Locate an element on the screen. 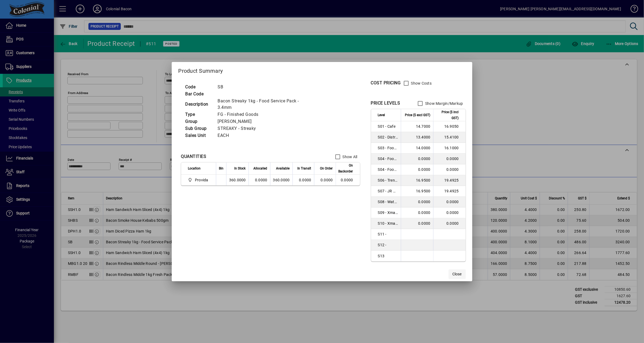 The image size is (644, 343). span: In Stock is located at coordinates (240, 168).